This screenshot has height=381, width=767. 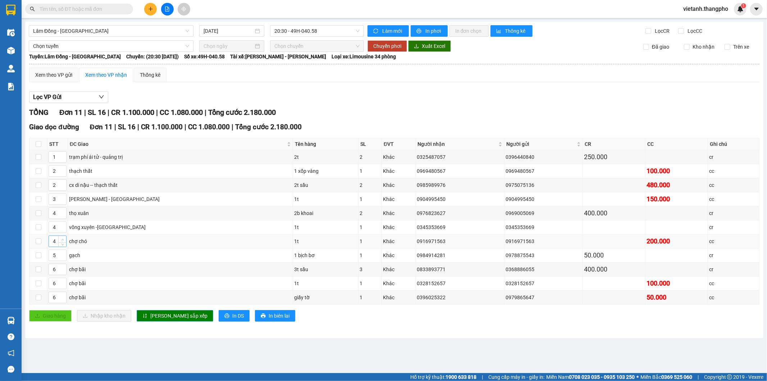 I want to click on span: Cung cấp máy in - giấy in:, so click(x=517, y=377).